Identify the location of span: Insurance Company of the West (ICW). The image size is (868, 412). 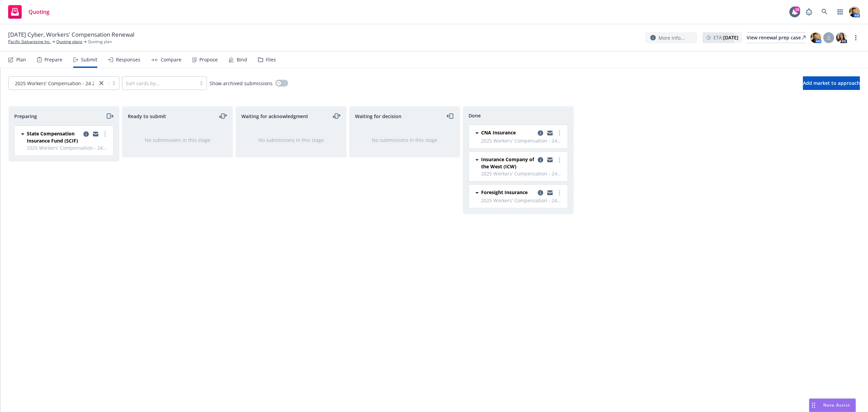
(508, 162).